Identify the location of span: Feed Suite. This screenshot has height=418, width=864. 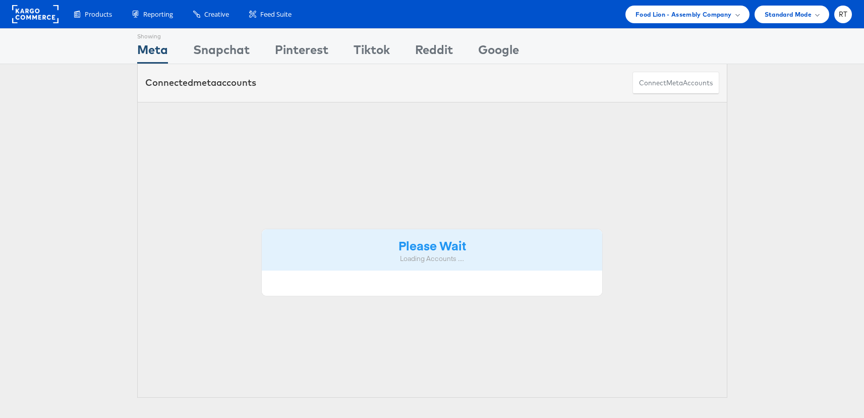
(276, 14).